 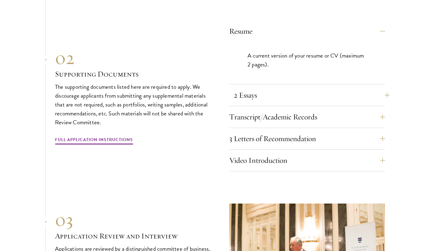 What do you see at coordinates (307, 160) in the screenshot?
I see `button: Video Introduction` at bounding box center [307, 160].